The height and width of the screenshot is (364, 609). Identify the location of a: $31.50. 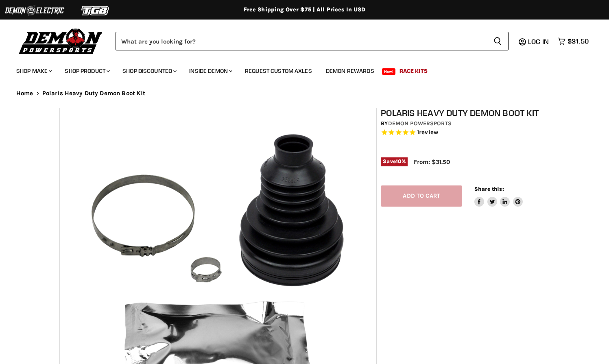
(573, 41).